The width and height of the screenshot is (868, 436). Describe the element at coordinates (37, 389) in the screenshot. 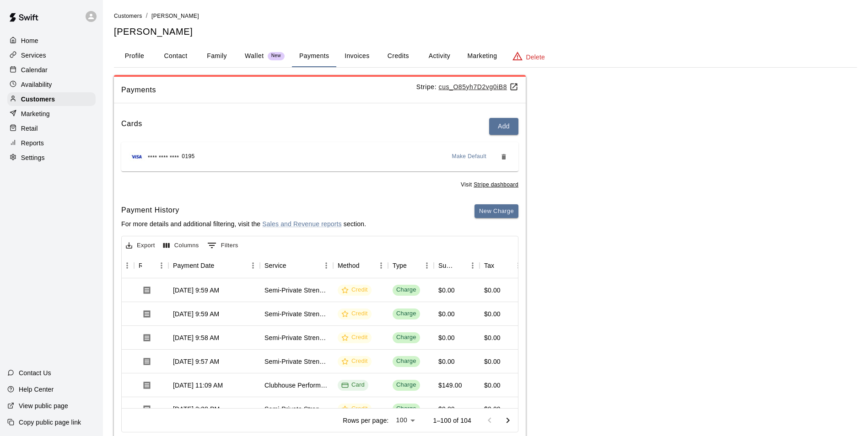

I see `p: Help Center` at that location.